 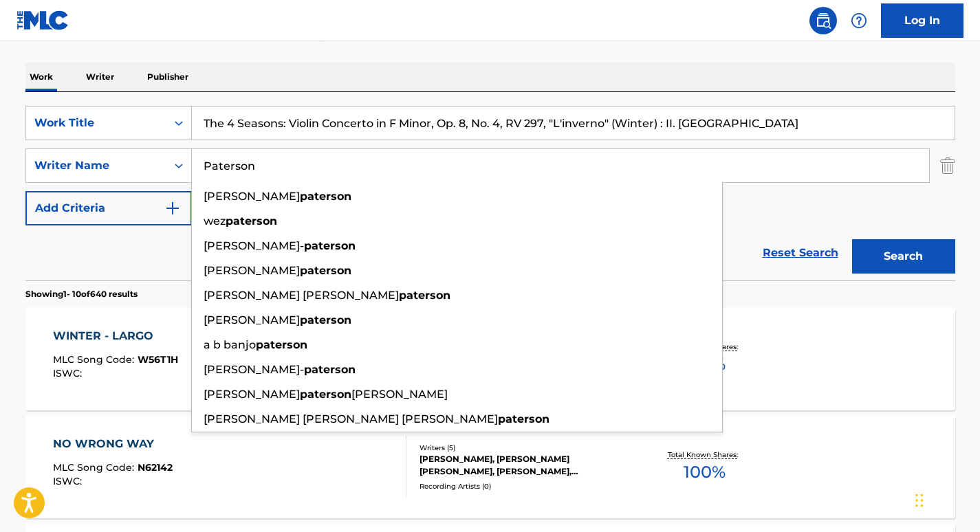 I want to click on div: Writer Name, so click(x=96, y=165).